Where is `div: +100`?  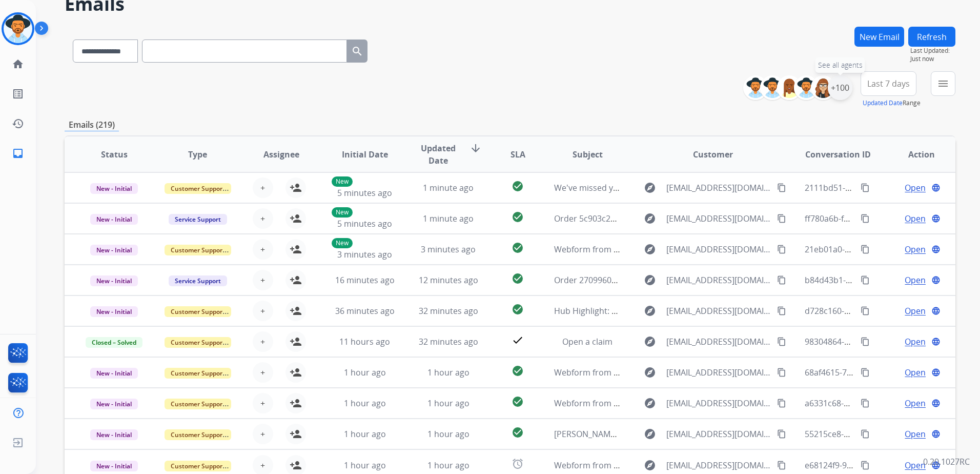
div: +100 is located at coordinates (840, 88).